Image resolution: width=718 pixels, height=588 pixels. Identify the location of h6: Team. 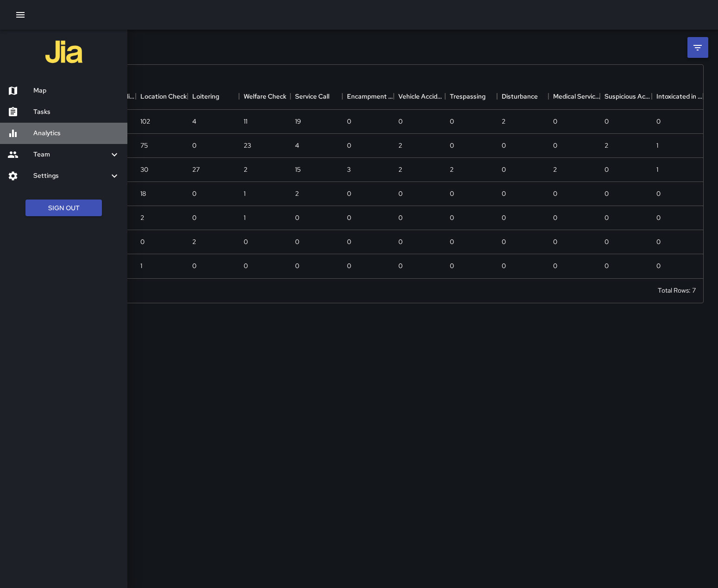
(71, 155).